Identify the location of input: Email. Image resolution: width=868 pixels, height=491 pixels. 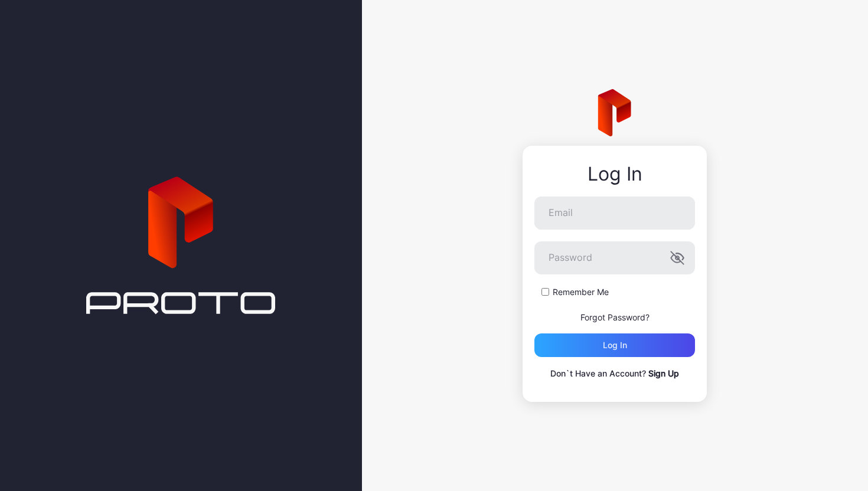
(615, 213).